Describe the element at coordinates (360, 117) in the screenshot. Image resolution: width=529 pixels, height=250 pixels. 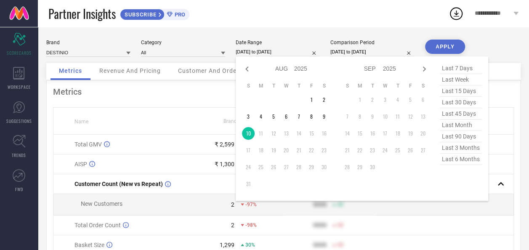
I see `td: Mon Sep 08 2025` at that location.